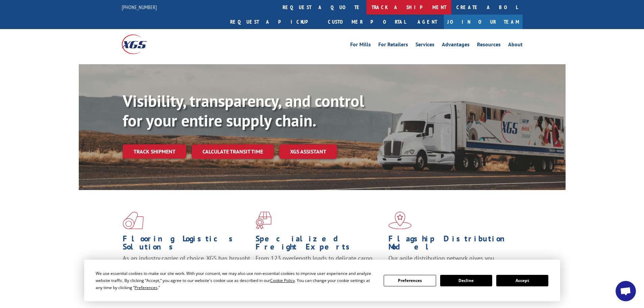  I want to click on a: Services, so click(425, 46).